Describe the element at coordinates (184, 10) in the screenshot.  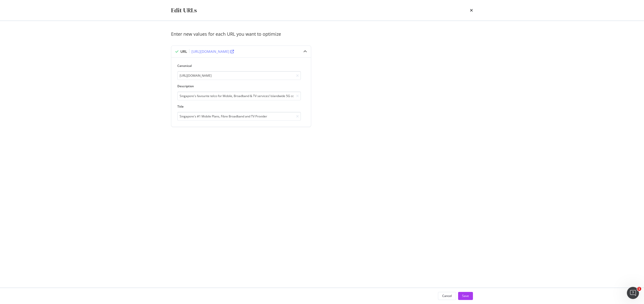
I see `div: Edit URLs` at that location.